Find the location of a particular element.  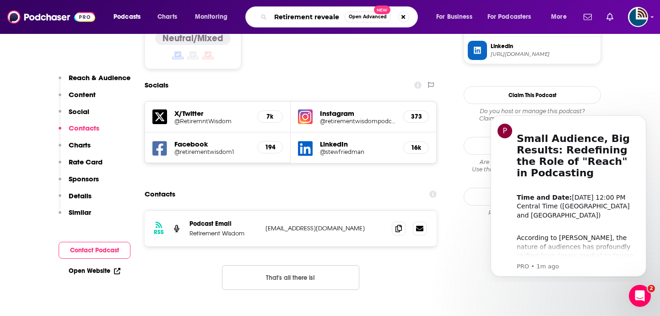

div: Message content is located at coordinates (101, 83).